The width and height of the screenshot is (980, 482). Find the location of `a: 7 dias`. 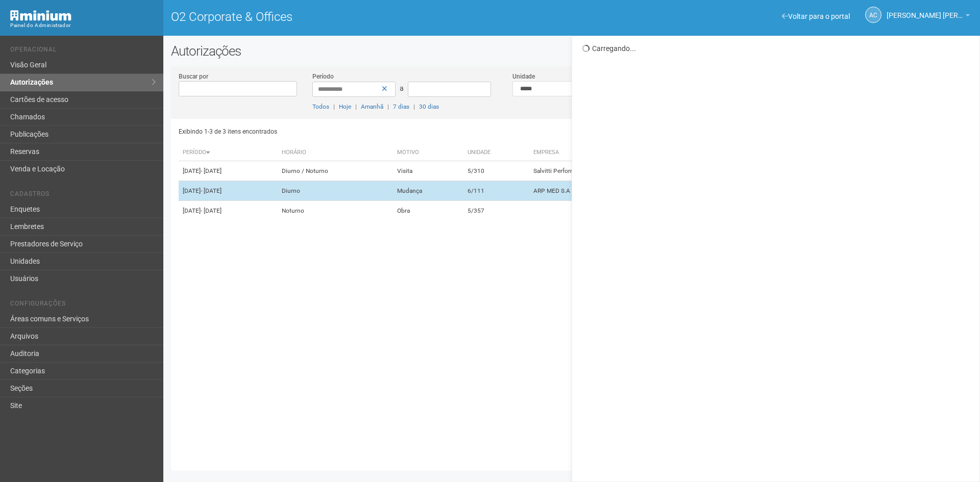

a: 7 dias is located at coordinates (401, 106).